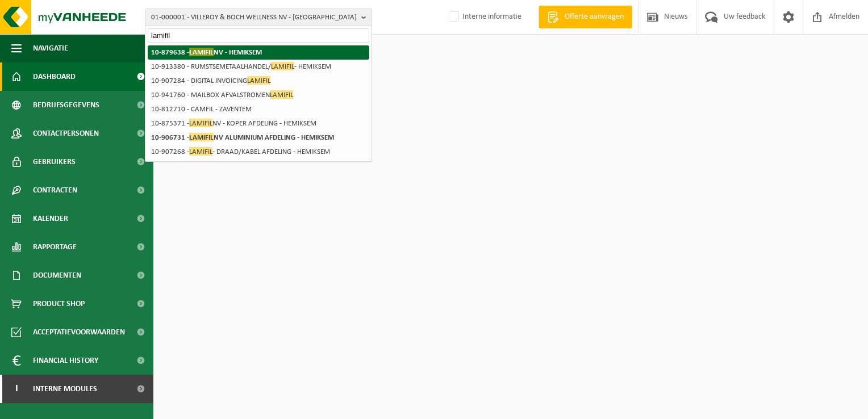 Image resolution: width=868 pixels, height=419 pixels. What do you see at coordinates (259, 66) in the screenshot?
I see `li: 10-913380 - RUMSTSEMETAALHANDEL/ - HEMIKSEM` at bounding box center [259, 66].